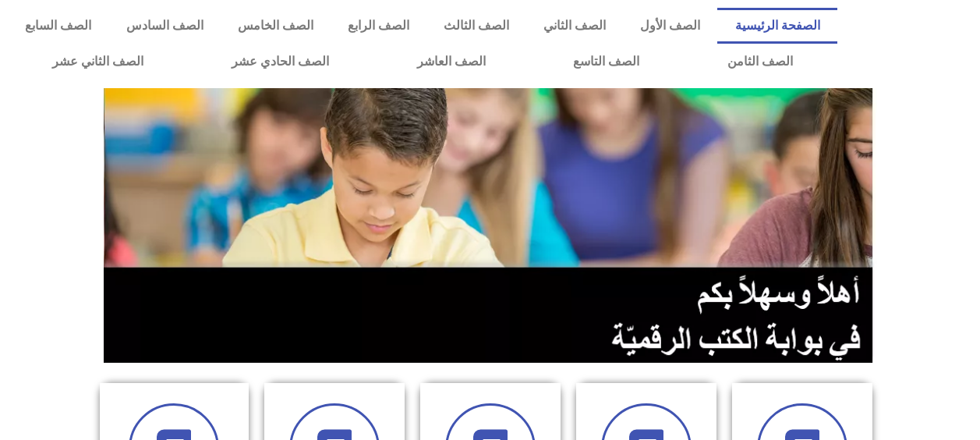 The height and width of the screenshot is (440, 980). What do you see at coordinates (280, 62) in the screenshot?
I see `a: الصف الحادي عشر` at bounding box center [280, 62].